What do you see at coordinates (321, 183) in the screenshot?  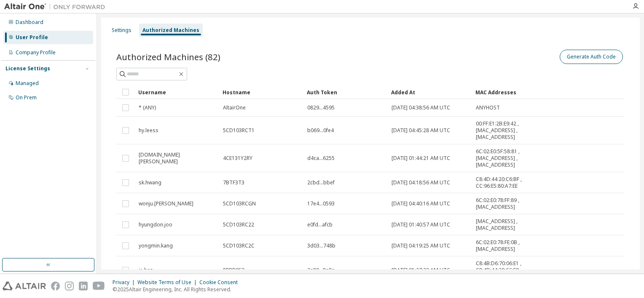 I see `span: 2cbd...bbef` at bounding box center [321, 183].